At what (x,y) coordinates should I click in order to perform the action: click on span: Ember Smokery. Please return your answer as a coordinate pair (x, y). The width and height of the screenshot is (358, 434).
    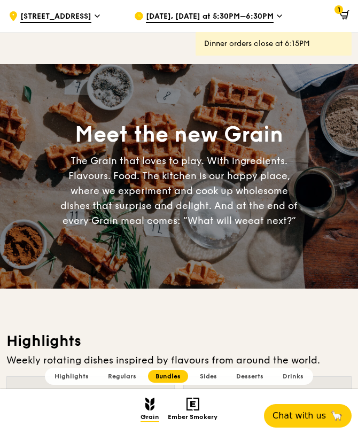
    Looking at the image, I should click on (193, 418).